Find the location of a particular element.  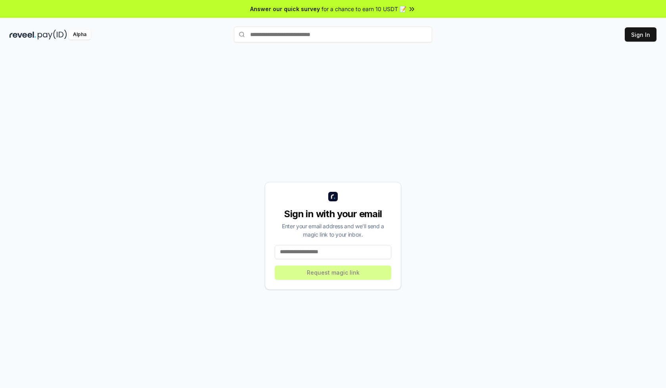

div: Enter your email address and we’ll send a magic link to your inbox. is located at coordinates (333, 230).